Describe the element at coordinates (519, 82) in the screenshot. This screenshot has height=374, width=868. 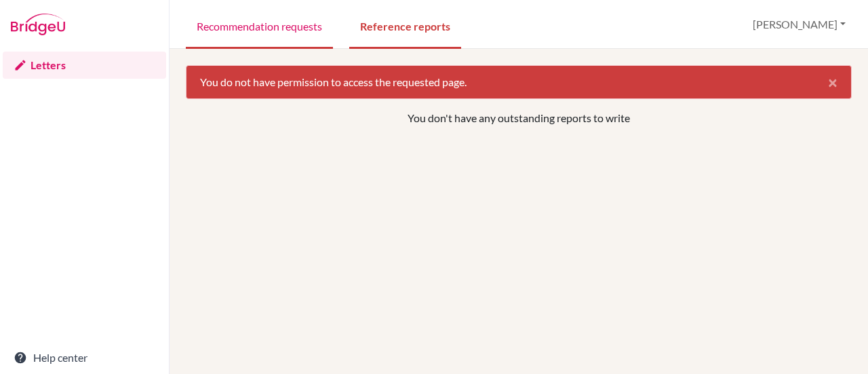
I see `div: You do not have permission to access the requested page.` at that location.